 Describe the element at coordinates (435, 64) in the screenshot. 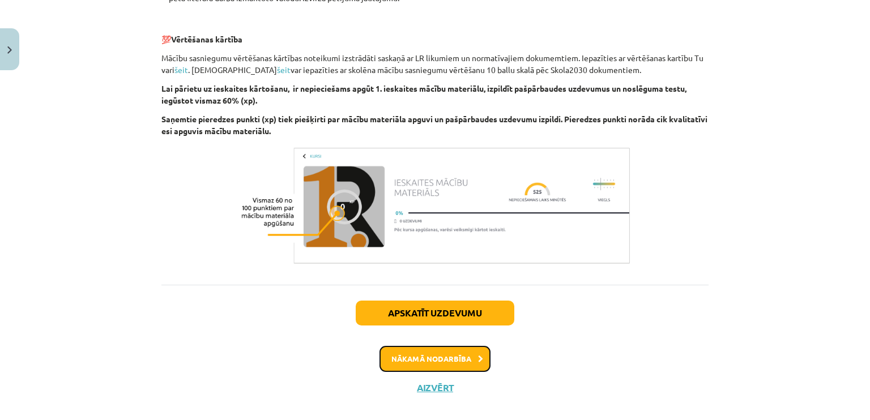

I see `p: Mācību sasniegumu vērtēšanas kārtības noteikumi izstrādāti saskaņā ar LR likumiem un normatīvajie...` at that location.